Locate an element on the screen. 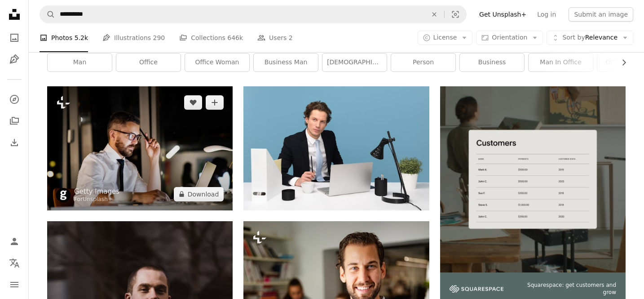 The image size is (644, 299). button: Like is located at coordinates (193, 103).